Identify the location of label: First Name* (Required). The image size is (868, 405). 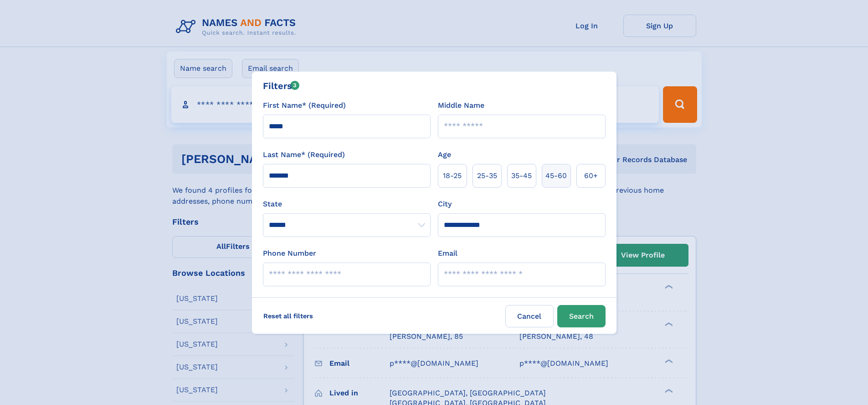
(304, 105).